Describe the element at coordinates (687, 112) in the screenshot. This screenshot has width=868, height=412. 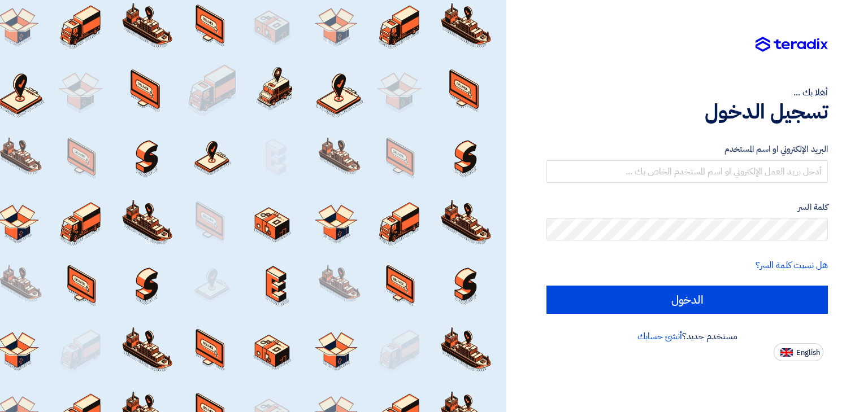
I see `h1: تسجيل الدخول` at that location.